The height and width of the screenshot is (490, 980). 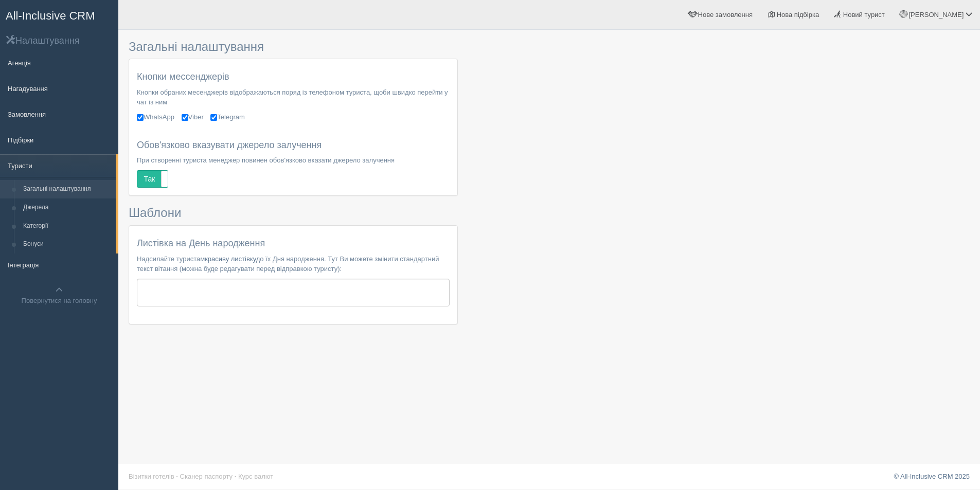 I want to click on a: Візитки готелів, so click(x=151, y=477).